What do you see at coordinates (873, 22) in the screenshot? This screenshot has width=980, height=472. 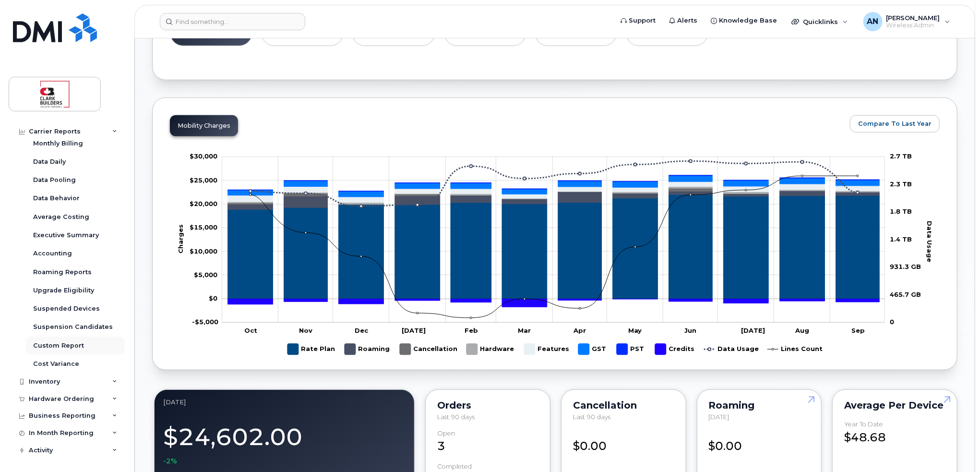 I see `span: AN` at bounding box center [873, 22].